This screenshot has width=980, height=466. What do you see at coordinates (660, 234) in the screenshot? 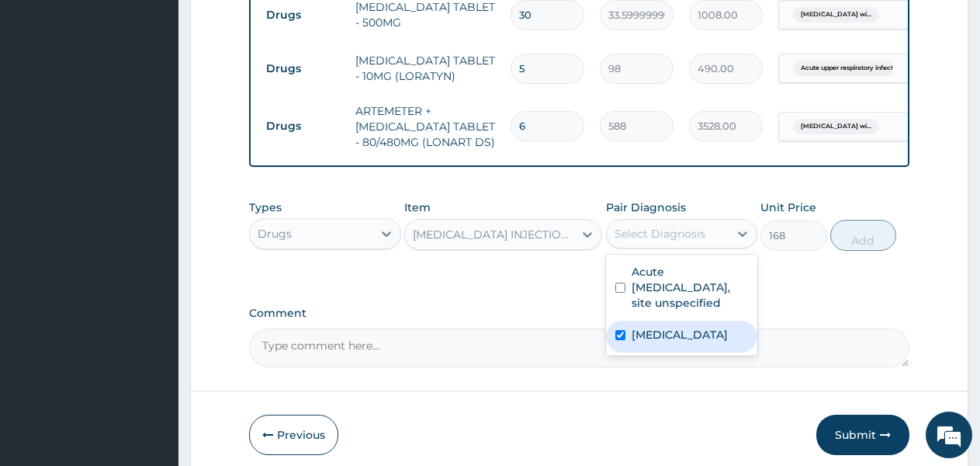
I see `div: Select Diagnosis` at bounding box center [660, 234].